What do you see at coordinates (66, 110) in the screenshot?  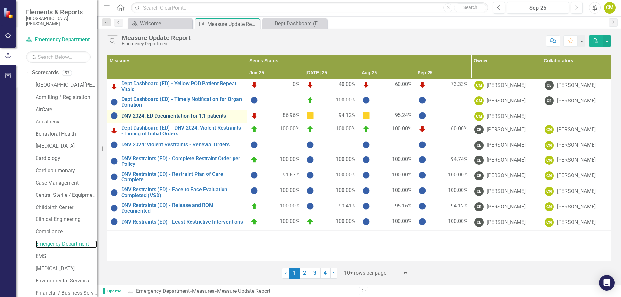 I see `a: AirCare` at bounding box center [66, 110].